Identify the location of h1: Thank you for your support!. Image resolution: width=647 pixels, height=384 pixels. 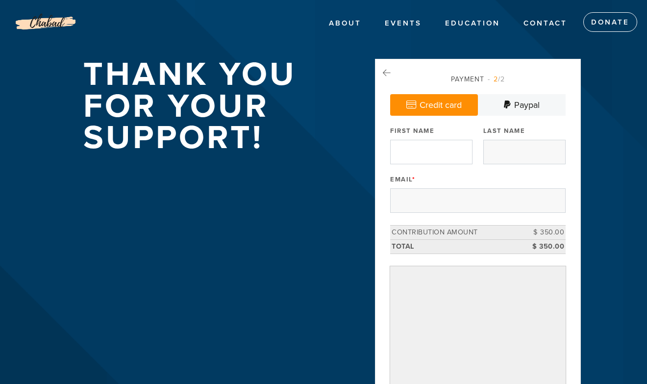
(213, 106).